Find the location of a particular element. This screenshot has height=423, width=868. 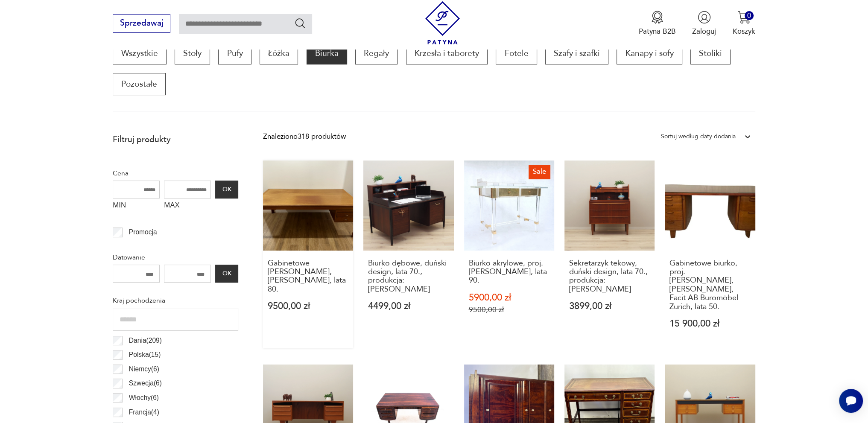

img: Patyna - sklep z meblami i dekoracjami vintage is located at coordinates (442, 23).